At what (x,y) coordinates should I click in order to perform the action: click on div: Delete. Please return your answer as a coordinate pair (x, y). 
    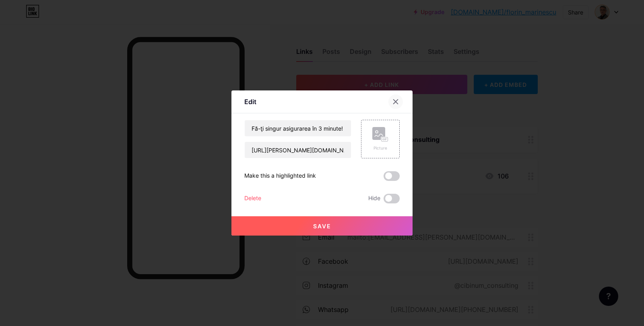
    Looking at the image, I should click on (253, 199).